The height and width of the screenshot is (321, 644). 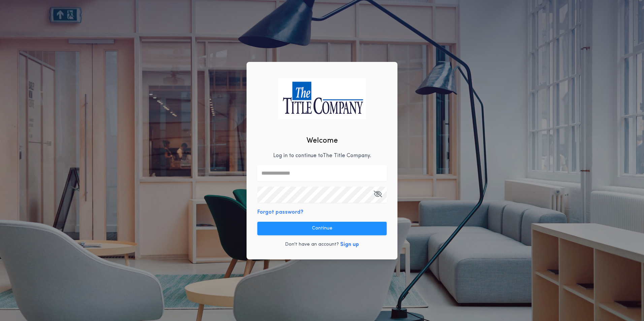 What do you see at coordinates (312, 245) in the screenshot?
I see `p: Don't have an account?` at bounding box center [312, 245].